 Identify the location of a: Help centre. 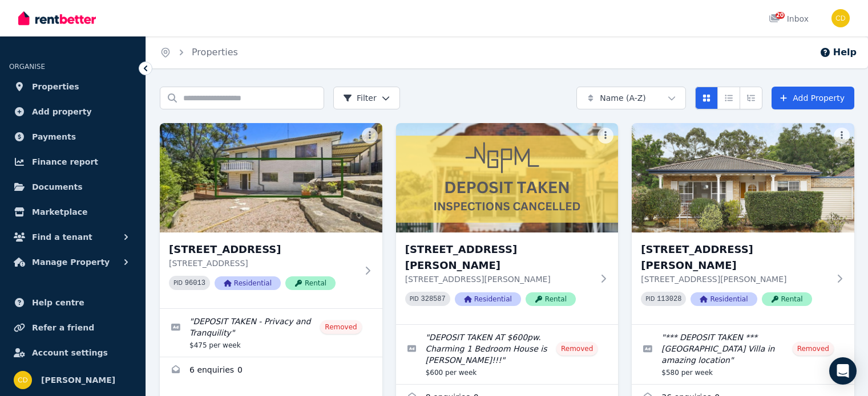
(73, 303).